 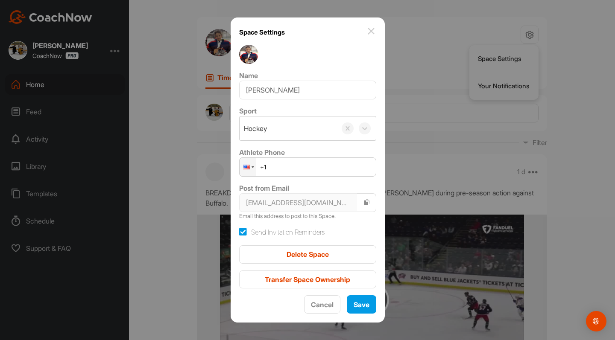 I want to click on label: Sport, so click(x=248, y=111).